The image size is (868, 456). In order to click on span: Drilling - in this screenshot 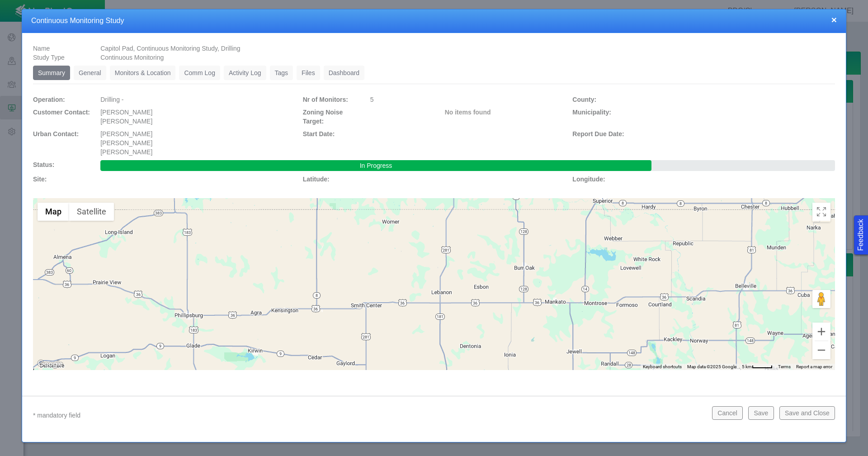, I will do `click(111, 100)`.